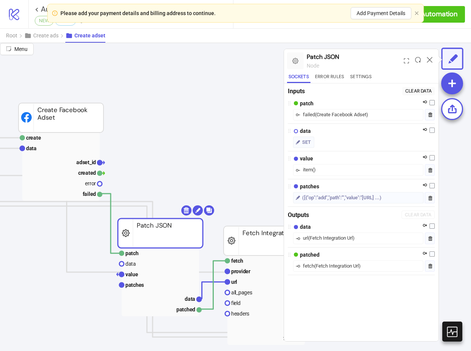 Image resolution: width=471 pixels, height=351 pixels. What do you see at coordinates (21, 49) in the screenshot?
I see `span: Menu` at bounding box center [21, 49].